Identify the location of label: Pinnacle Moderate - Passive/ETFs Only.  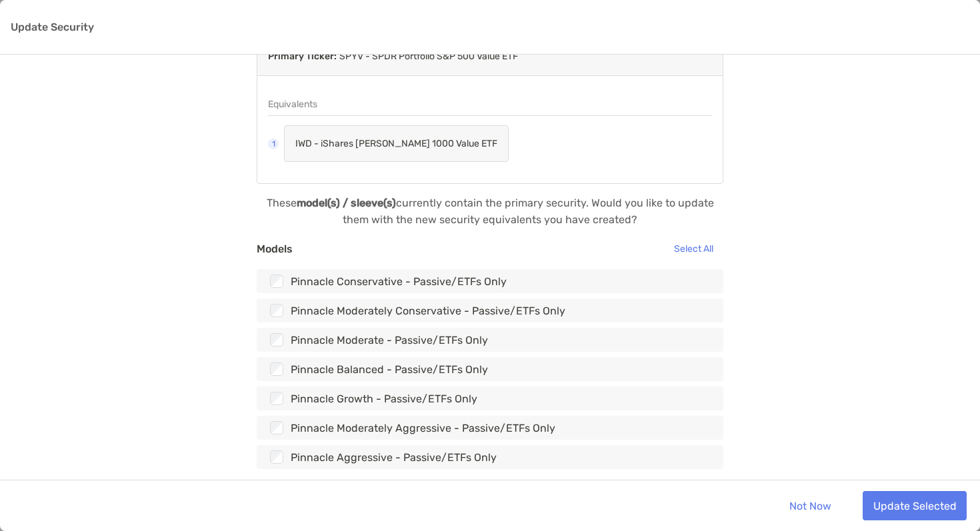
(390, 340).